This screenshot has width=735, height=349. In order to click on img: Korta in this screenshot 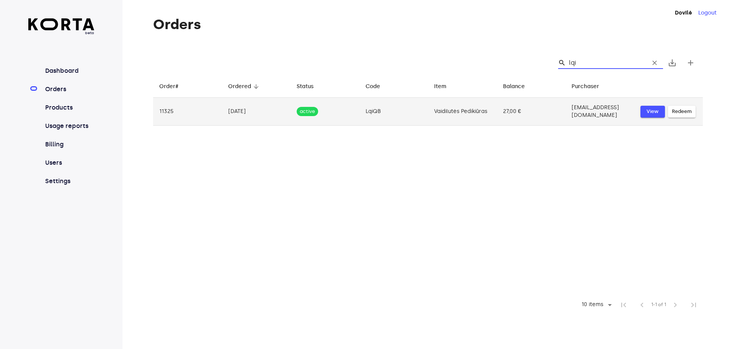, I will do `click(61, 24)`.